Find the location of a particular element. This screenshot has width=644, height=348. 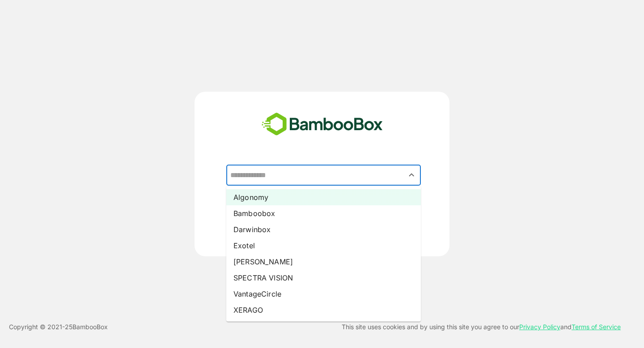

li: Darwinbox is located at coordinates (323, 229).